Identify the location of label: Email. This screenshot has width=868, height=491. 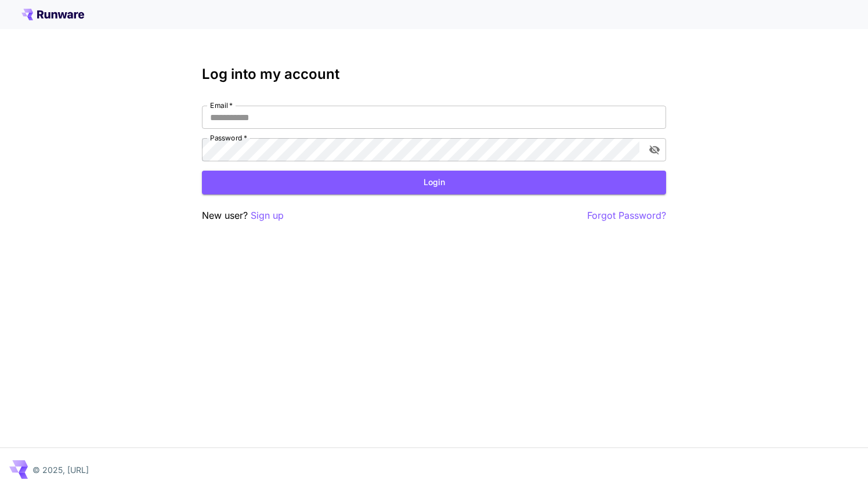
(221, 105).